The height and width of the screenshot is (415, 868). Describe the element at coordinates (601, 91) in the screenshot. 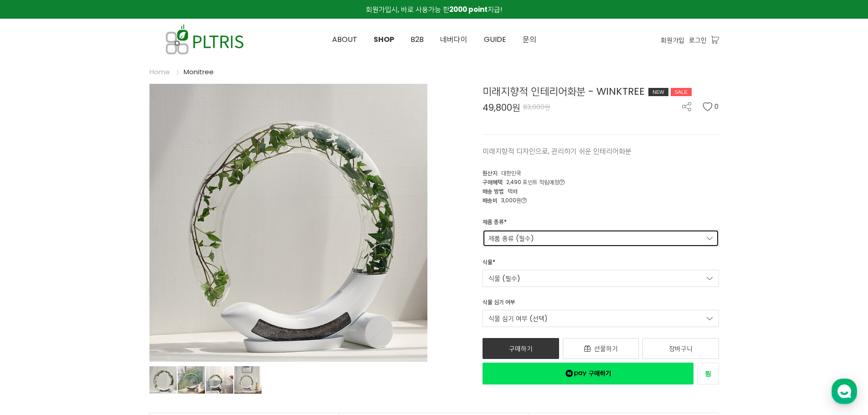

I see `div: 미래지향적 인테리어화분 - WINKTREE` at that location.